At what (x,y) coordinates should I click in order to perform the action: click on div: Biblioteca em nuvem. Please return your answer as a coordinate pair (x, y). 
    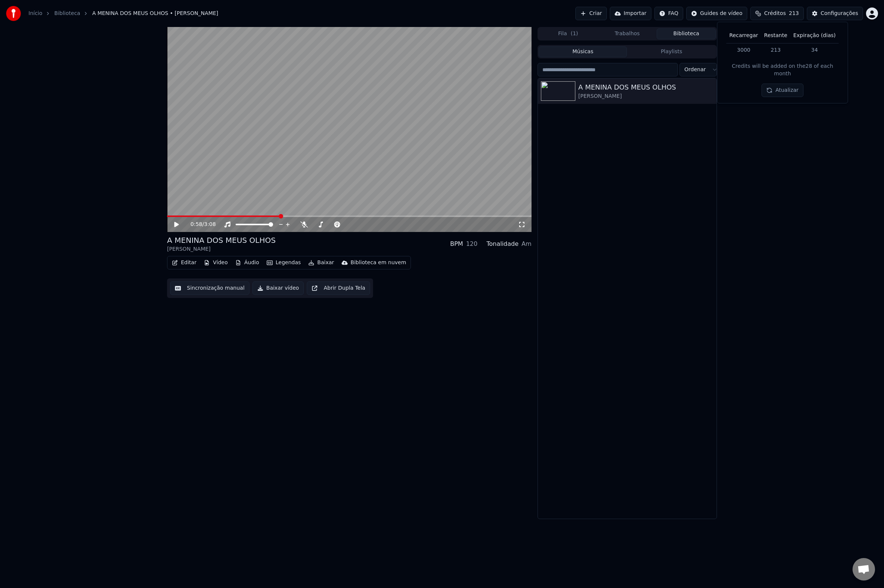
    Looking at the image, I should click on (378, 263).